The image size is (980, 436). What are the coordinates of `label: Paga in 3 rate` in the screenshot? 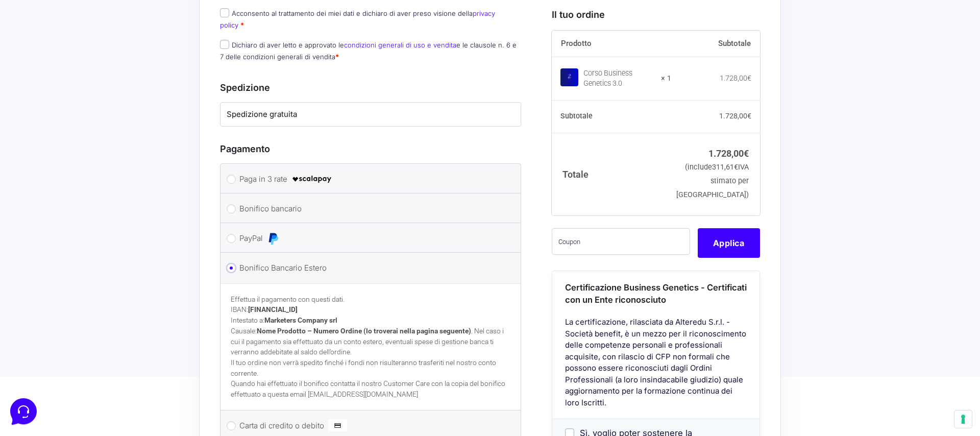 It's located at (369, 179).